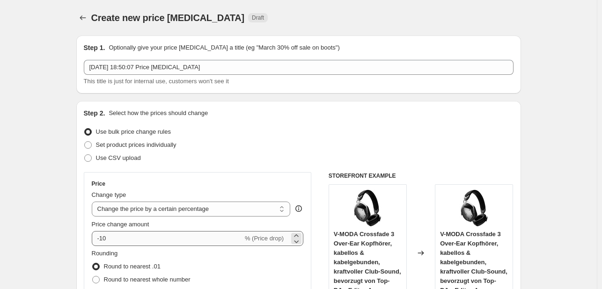  Describe the element at coordinates (421, 176) in the screenshot. I see `h6: STOREFRONT EXAMPLE` at that location.